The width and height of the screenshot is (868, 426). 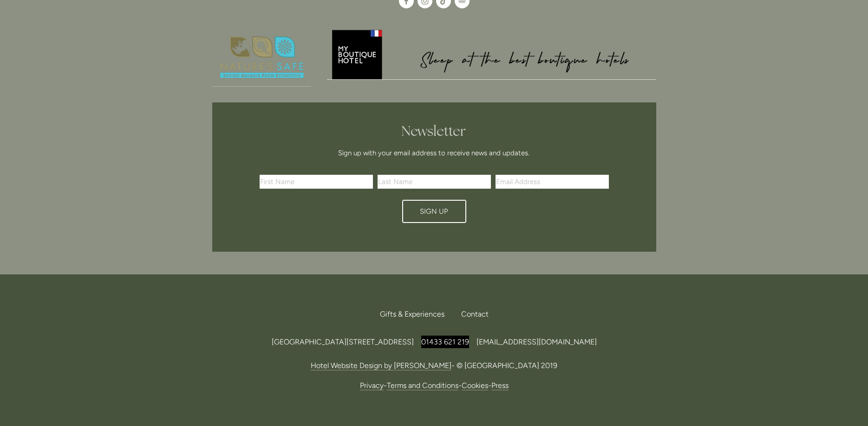 I want to click on a: Cookies, so click(x=474, y=386).